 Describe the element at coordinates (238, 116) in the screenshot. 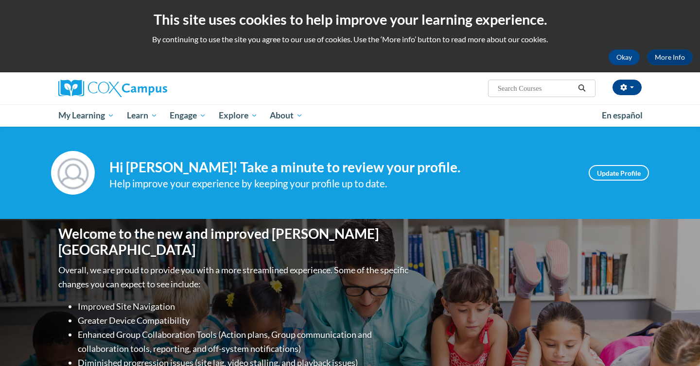

I see `a: Explore` at that location.